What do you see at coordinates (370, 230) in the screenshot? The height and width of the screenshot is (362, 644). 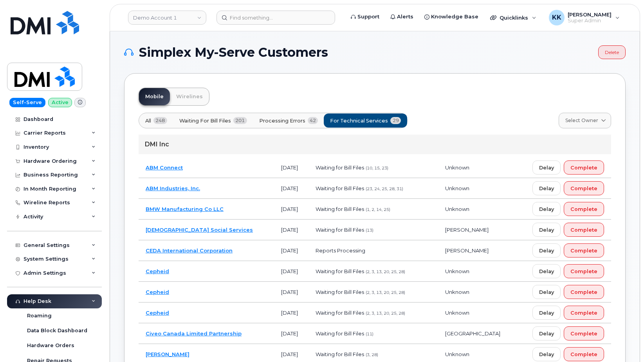 I see `span: (13)` at bounding box center [370, 230].